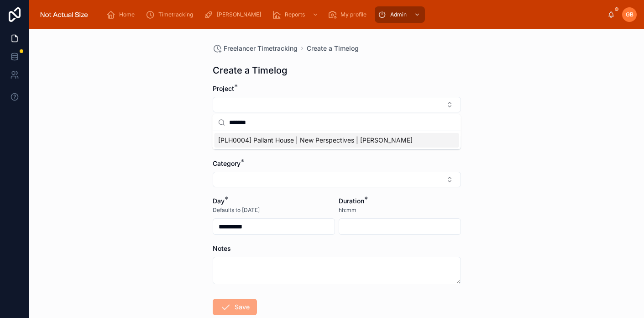 This screenshot has width=644, height=318. I want to click on span: Project, so click(223, 88).